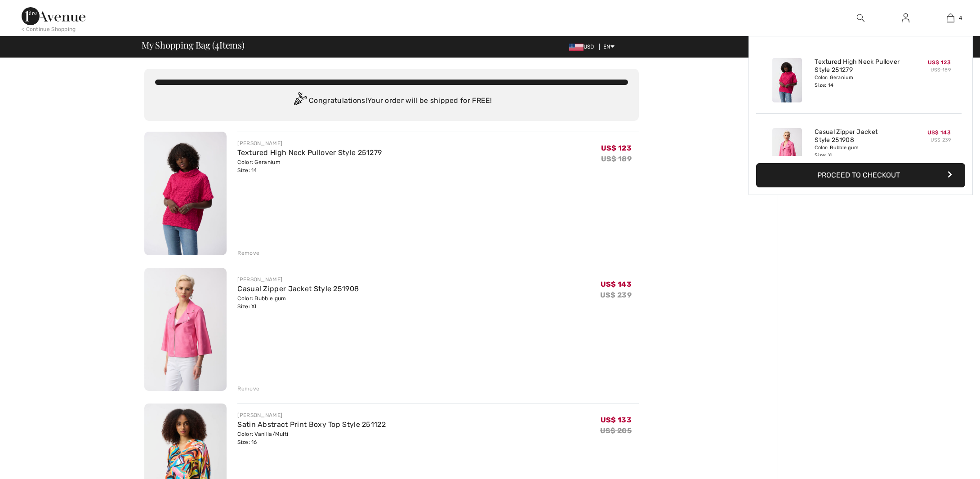 This screenshot has height=479, width=980. Describe the element at coordinates (950, 18) in the screenshot. I see `a: 4` at that location.